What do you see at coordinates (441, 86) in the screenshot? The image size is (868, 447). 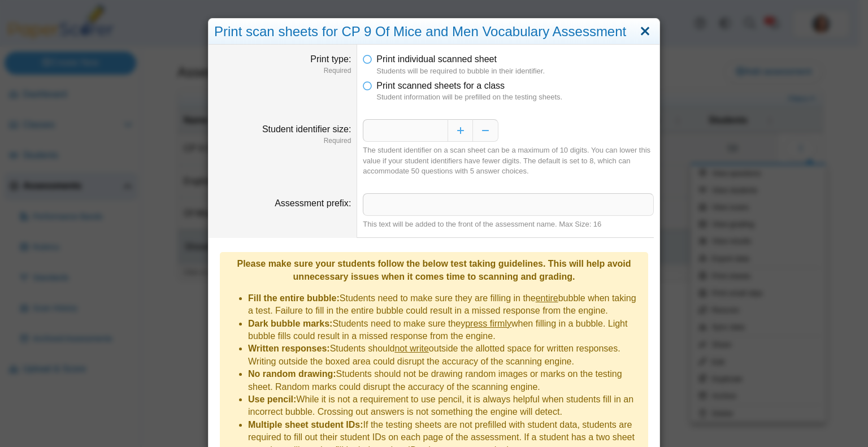 I see `span: Print scanned sheets for a class` at bounding box center [441, 86].